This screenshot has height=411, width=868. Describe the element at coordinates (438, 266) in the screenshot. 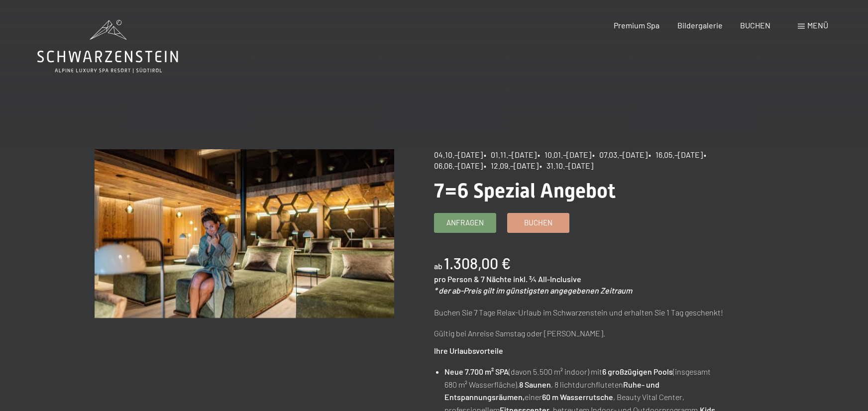

I see `span: ab` at that location.